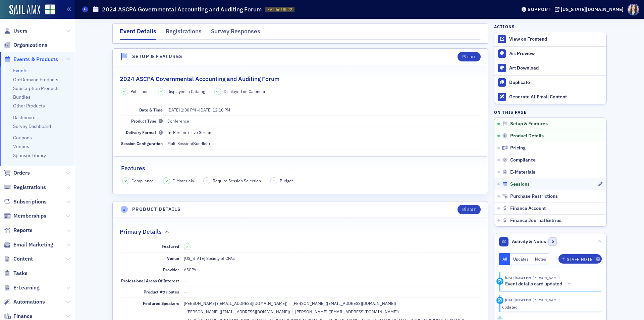 This screenshot has width=644, height=320. What do you see at coordinates (236, 180) in the screenshot?
I see `span: Require Session Selection` at bounding box center [236, 180].